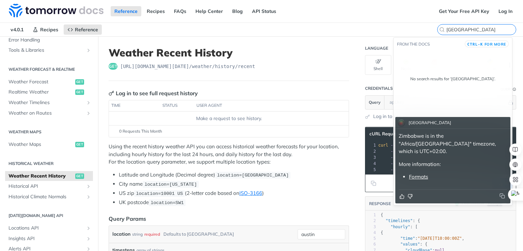 The height and width of the screenshot is (251, 523). I want to click on svg: Key, so click(111, 93).